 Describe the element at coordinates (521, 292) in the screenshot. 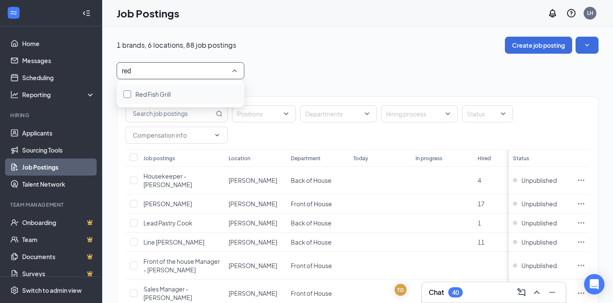

I see `svg: ComposeMessage` at that location.